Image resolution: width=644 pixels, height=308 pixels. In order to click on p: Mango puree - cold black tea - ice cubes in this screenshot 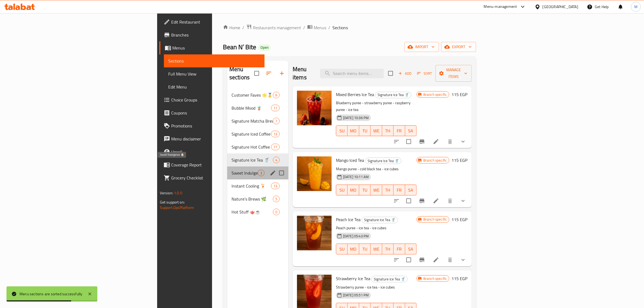, I will do `click(376, 169)`.